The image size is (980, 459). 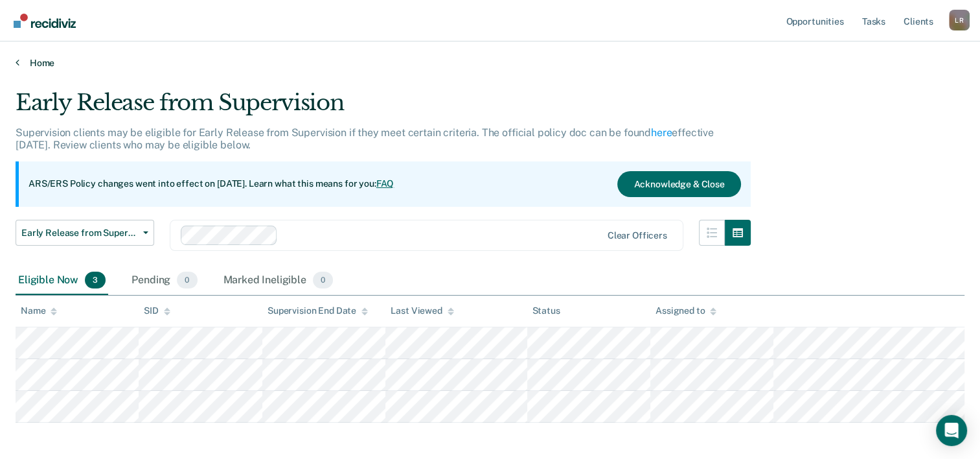 I want to click on a: Home, so click(x=490, y=63).